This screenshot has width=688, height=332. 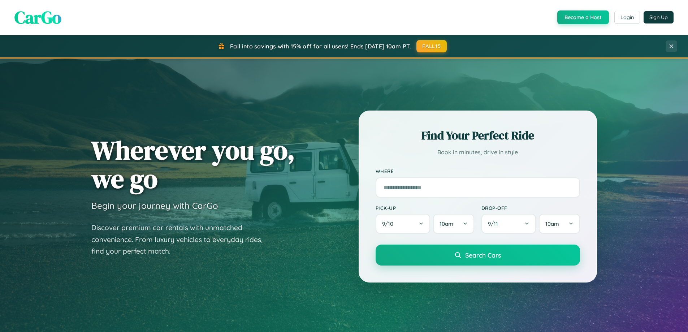 I want to click on span: 9 / 11, so click(x=495, y=224).